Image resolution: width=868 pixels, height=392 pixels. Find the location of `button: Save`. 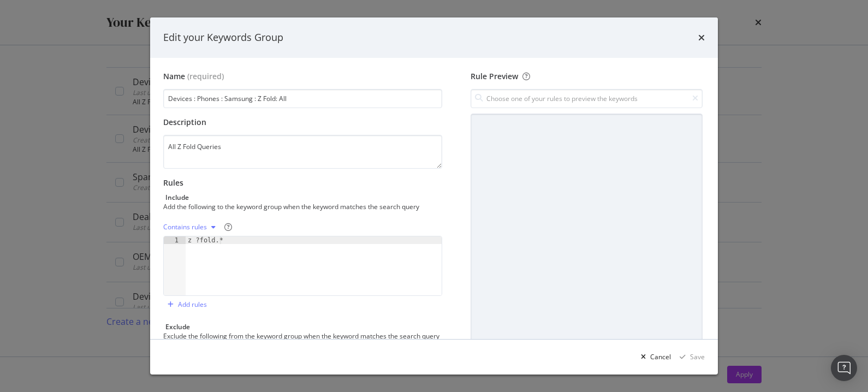

button: Save is located at coordinates (690, 357).